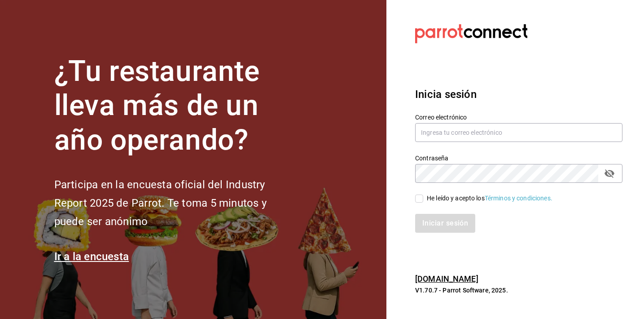 This screenshot has height=319, width=644. Describe the element at coordinates (518, 290) in the screenshot. I see `p: V1.70.7 - Parrot Software, 2025.` at that location.